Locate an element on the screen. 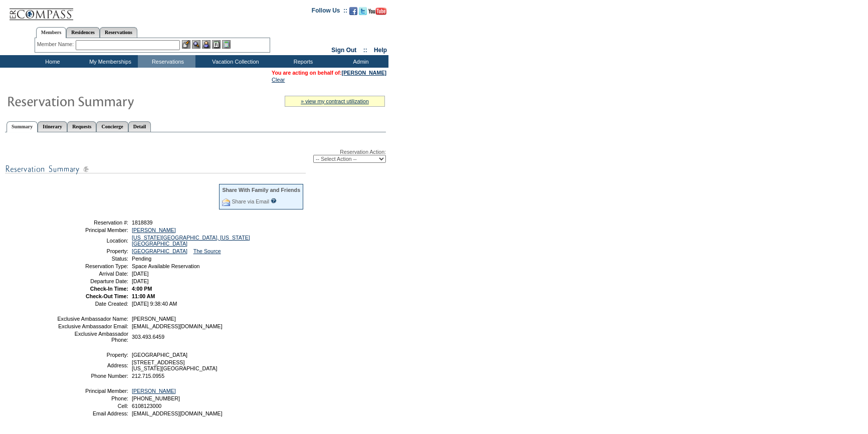 Image resolution: width=868 pixels, height=434 pixels. td: Arrival Date: is located at coordinates (92, 274).